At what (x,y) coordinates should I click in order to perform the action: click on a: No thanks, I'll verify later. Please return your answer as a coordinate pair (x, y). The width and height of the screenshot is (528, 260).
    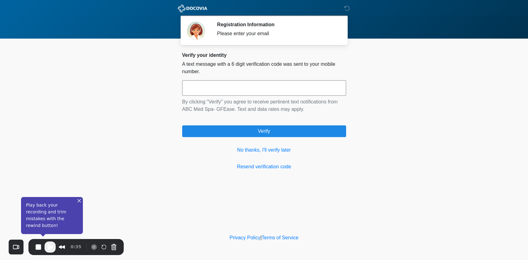
    Looking at the image, I should click on (264, 150).